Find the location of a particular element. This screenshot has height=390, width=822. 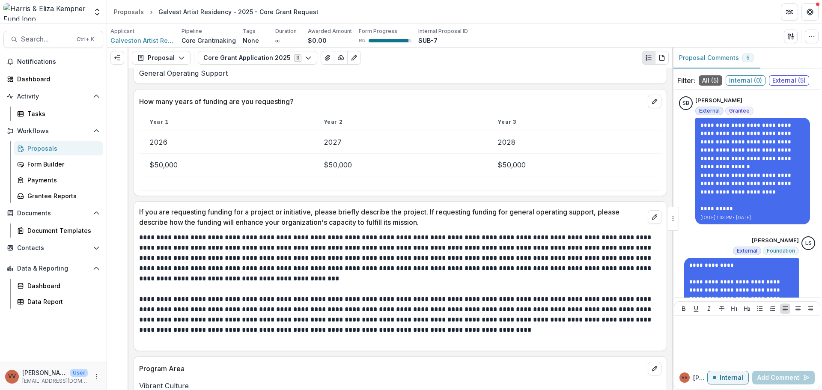

span: Search... is located at coordinates (46, 39).